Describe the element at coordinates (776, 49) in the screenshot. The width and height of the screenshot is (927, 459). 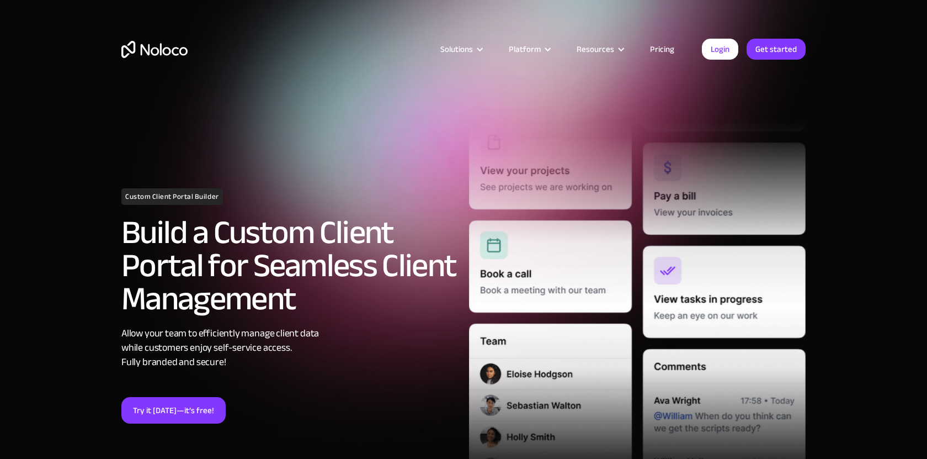
I see `a: Get started` at that location.